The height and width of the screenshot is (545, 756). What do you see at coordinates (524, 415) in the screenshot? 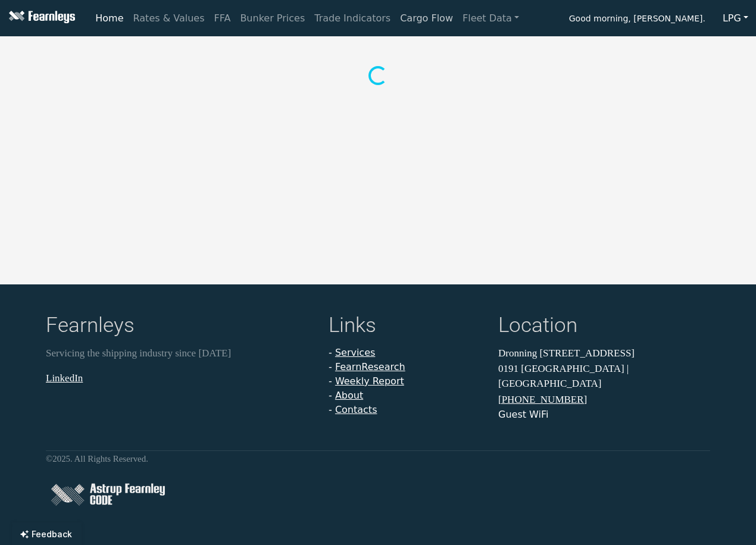
I see `button: Guest WiFi` at bounding box center [524, 415].